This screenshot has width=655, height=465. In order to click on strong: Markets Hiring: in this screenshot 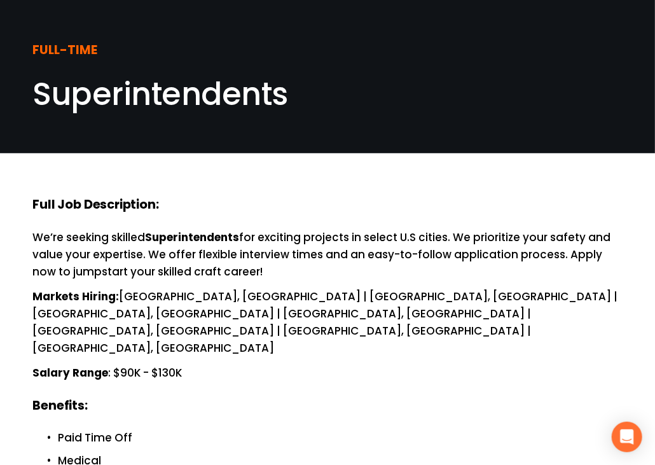, I will do `click(76, 296)`.